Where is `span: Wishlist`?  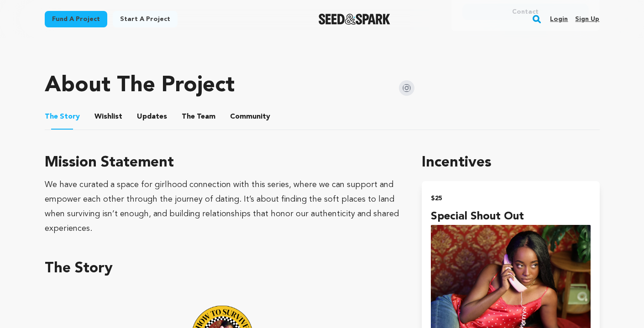
span: Wishlist is located at coordinates (108, 117).